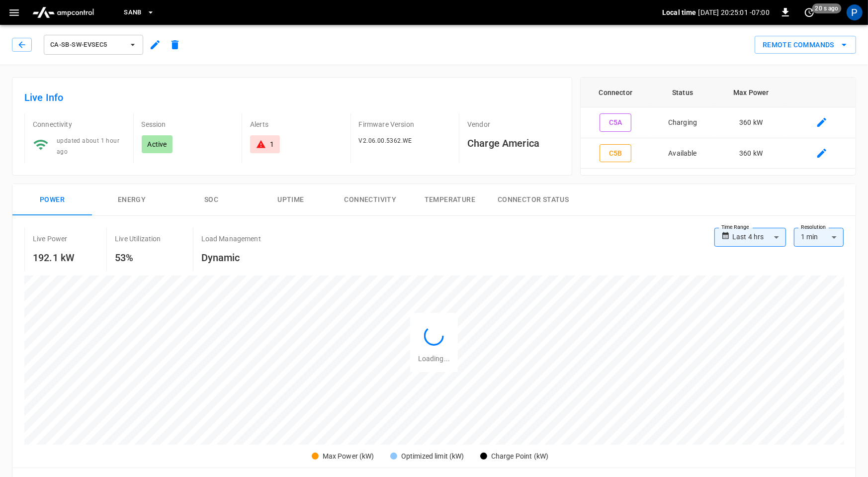 The image size is (868, 477). I want to click on h6: Dynamic, so click(231, 258).